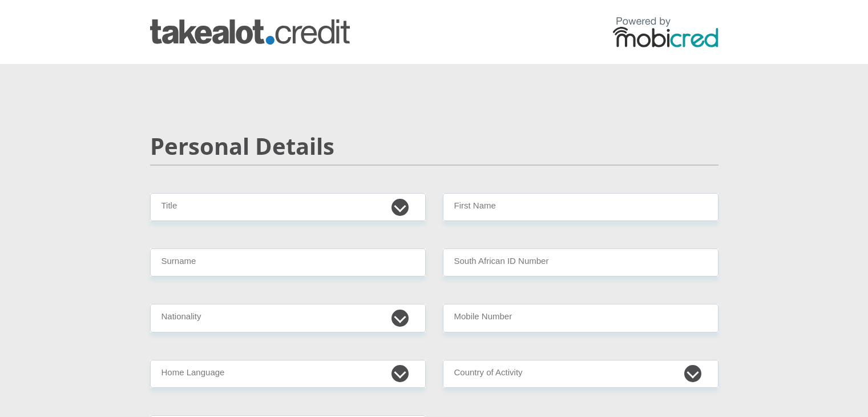 This screenshot has width=868, height=417. I want to click on h2: Personal Details, so click(435, 146).